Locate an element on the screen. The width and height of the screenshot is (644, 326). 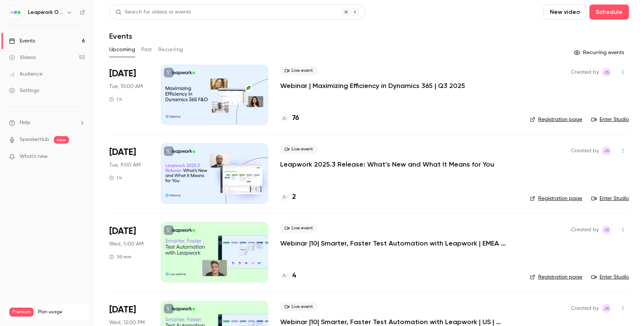
div: Videos is located at coordinates (22, 58).